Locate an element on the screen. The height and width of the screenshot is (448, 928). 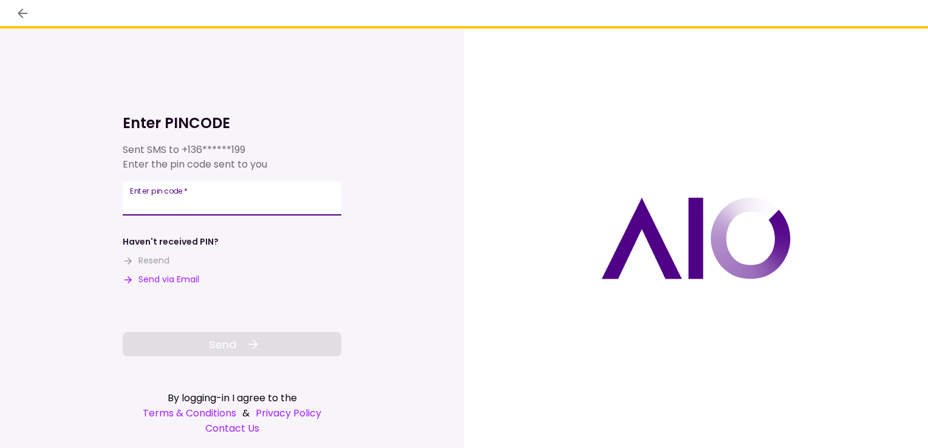
label: Enter pin code is located at coordinates (159, 191).